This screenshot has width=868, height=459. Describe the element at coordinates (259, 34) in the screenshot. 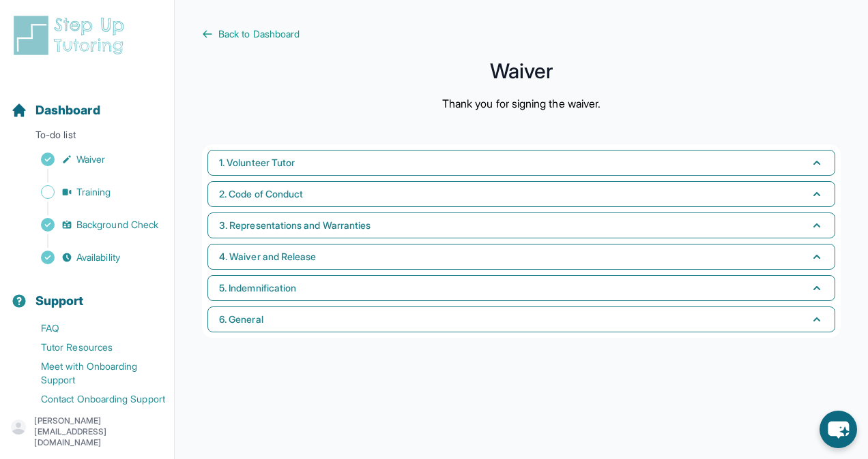

I see `span: Back to Dashboard` at that location.